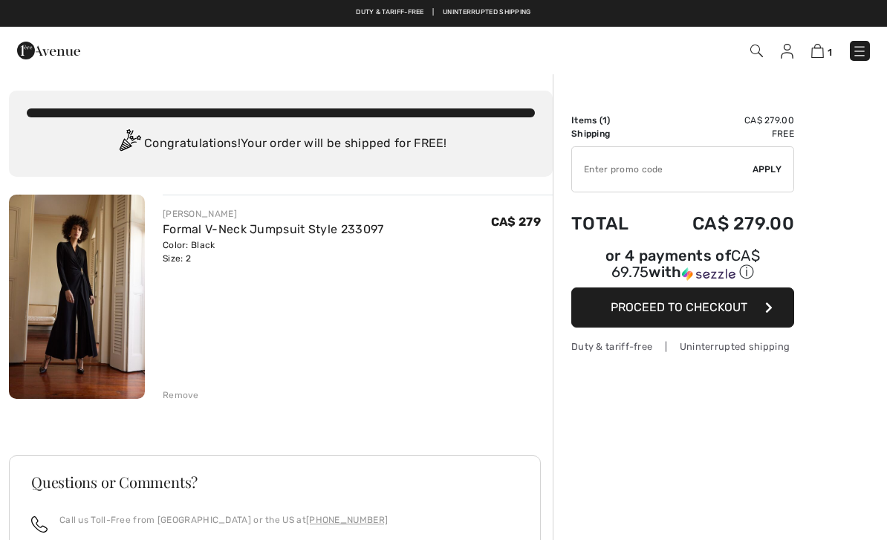 The image size is (887, 540). What do you see at coordinates (756, 51) in the screenshot?
I see `img: Search` at bounding box center [756, 51].